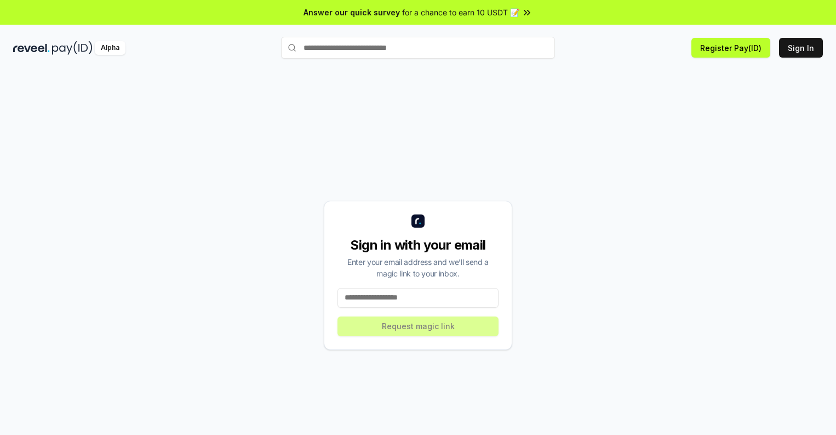 This screenshot has width=836, height=435. Describe the element at coordinates (731, 48) in the screenshot. I see `button: Register Pay(ID)` at that location.